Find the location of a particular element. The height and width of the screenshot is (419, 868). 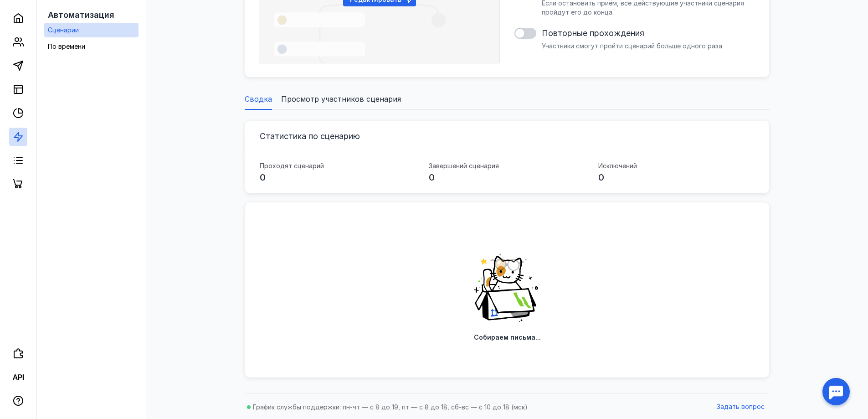

span: Автоматизация is located at coordinates (81, 14).